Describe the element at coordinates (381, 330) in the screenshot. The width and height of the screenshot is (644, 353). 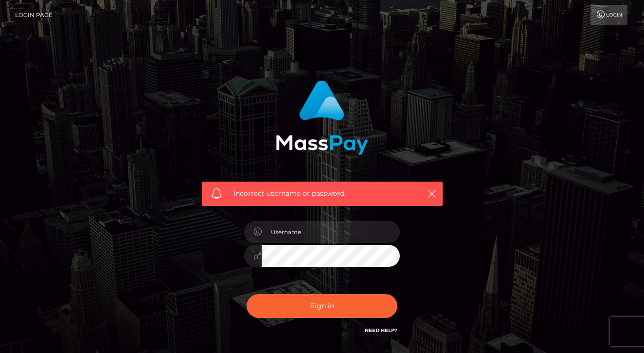
I see `a: Need Help?` at that location.